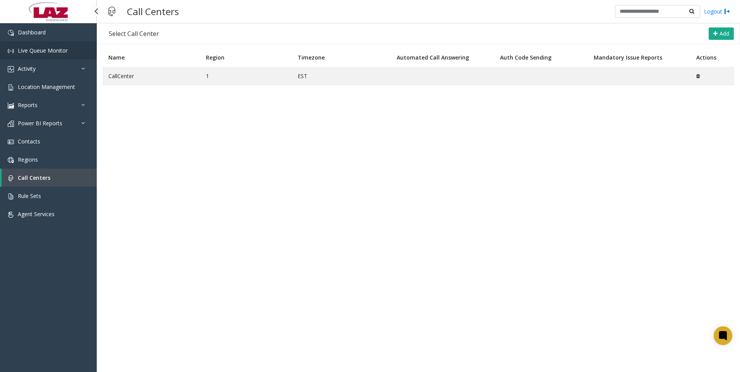 The height and width of the screenshot is (372, 740). Describe the element at coordinates (443, 57) in the screenshot. I see `th: Automated Call Answering` at that location.